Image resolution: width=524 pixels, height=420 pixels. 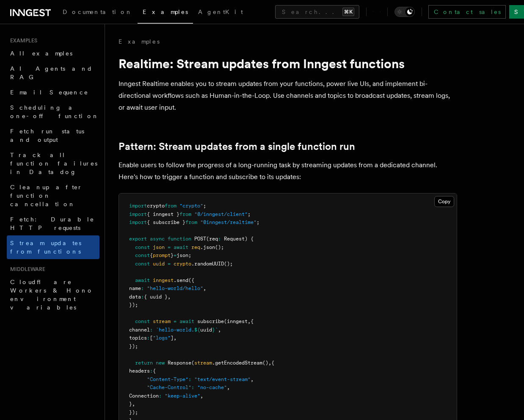 What do you see at coordinates (180, 363) in the screenshot?
I see `span: Response` at bounding box center [180, 363].